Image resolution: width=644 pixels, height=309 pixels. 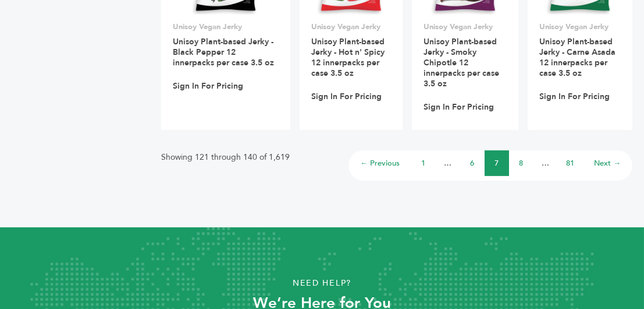 I want to click on a: 6, so click(x=472, y=163).